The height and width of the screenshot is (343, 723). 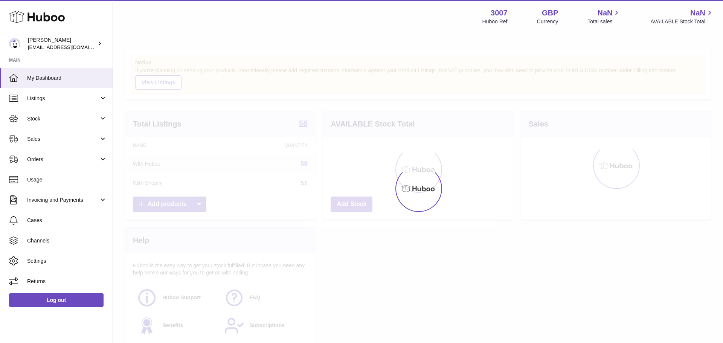 What do you see at coordinates (682, 17) in the screenshot?
I see `a: NaN AVAILABLE Stock Total` at bounding box center [682, 17].